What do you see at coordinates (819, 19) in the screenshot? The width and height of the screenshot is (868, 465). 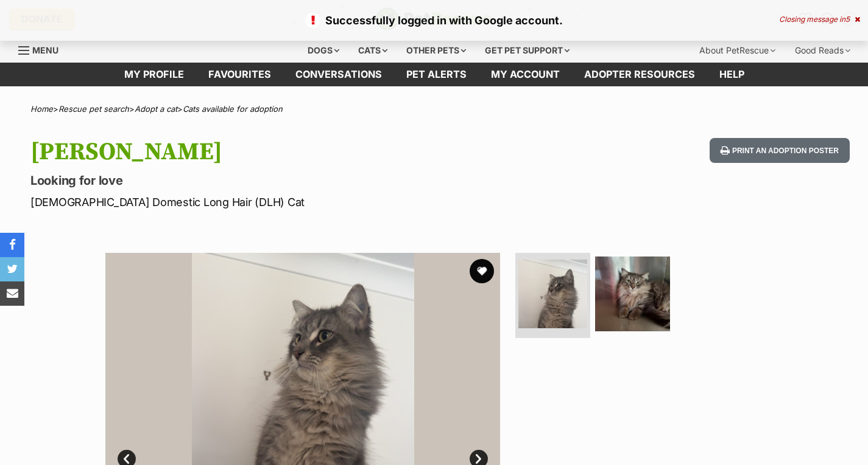 I see `div: Closing message in` at bounding box center [819, 19].